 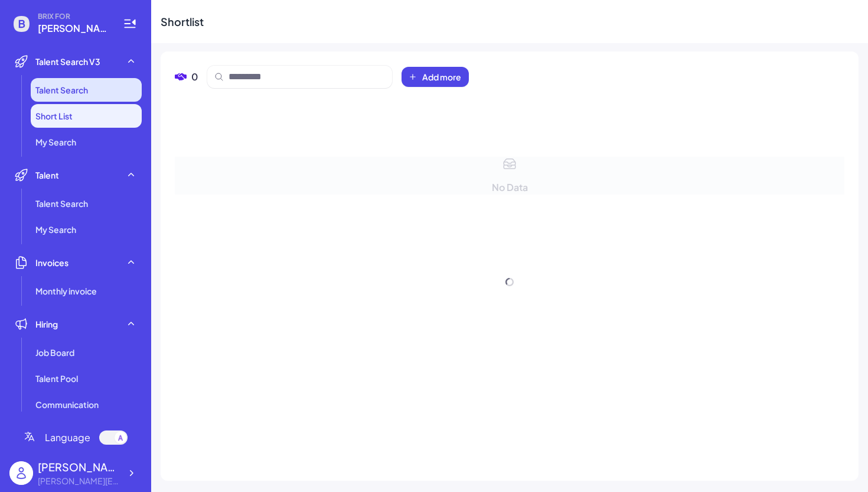 What do you see at coordinates (56, 378) in the screenshot?
I see `span: Talent Pool` at bounding box center [56, 378].